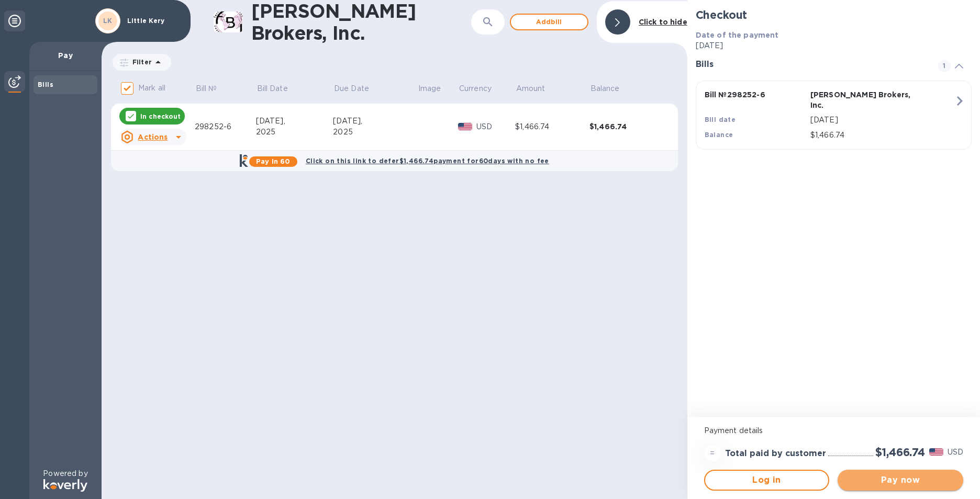 This screenshot has width=980, height=499. Describe the element at coordinates (206, 88) in the screenshot. I see `p: Bill №` at that location.